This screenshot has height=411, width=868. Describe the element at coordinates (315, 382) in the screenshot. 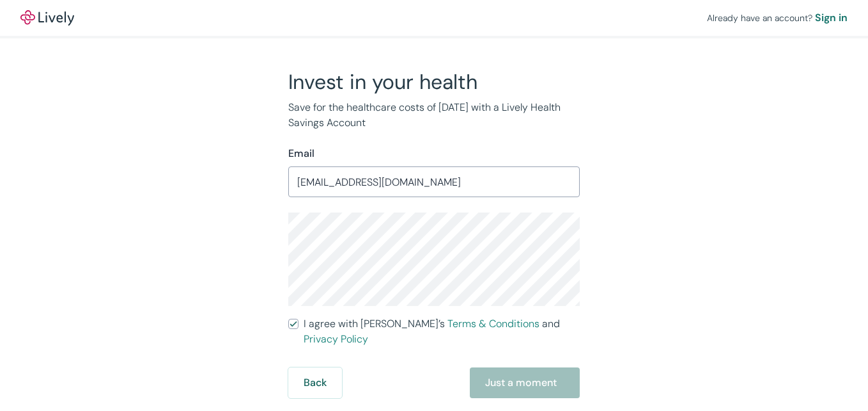

I see `button: Back` at that location.